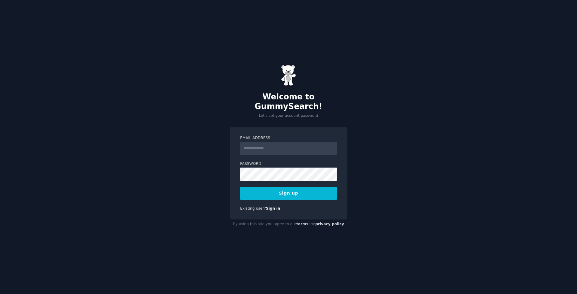  What do you see at coordinates (289, 225) in the screenshot?
I see `div: By using this site you agree to our and` at bounding box center [289, 225].